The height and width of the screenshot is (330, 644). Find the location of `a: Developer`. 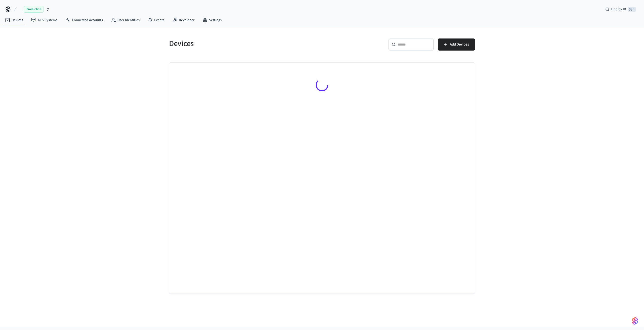

a: Developer is located at coordinates (184, 20).